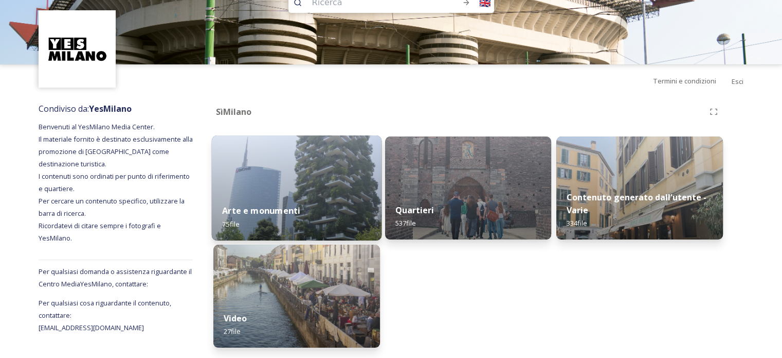 Image resolution: width=782 pixels, height=358 pixels. I want to click on font: Condiviso da:, so click(64, 109).